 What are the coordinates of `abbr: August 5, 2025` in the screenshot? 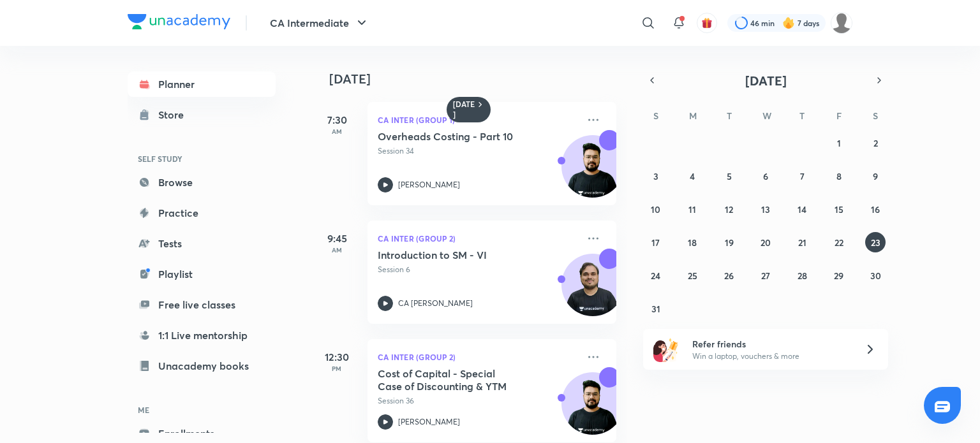 It's located at (729, 176).